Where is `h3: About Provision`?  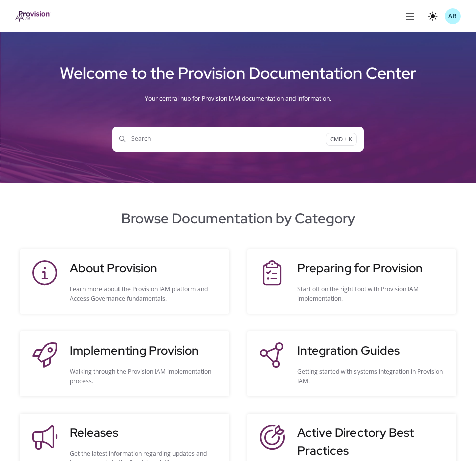 h3: About Provision is located at coordinates (144, 268).